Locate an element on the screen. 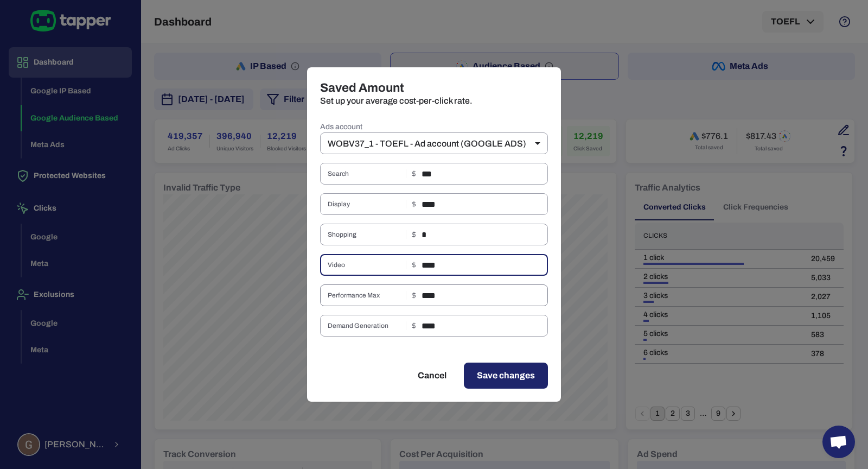  span: Video is located at coordinates (364, 265).